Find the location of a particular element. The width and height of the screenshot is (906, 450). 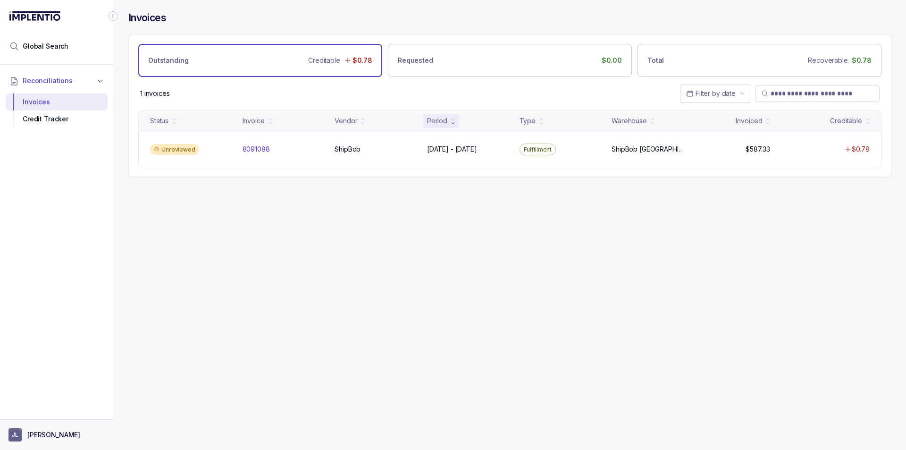

span: User initials is located at coordinates (15, 434).